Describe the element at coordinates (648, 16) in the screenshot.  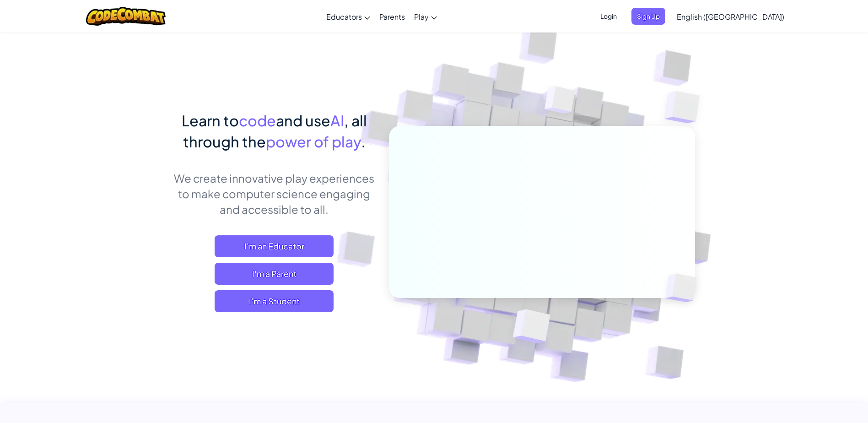
I see `span: Sign Up` at that location.